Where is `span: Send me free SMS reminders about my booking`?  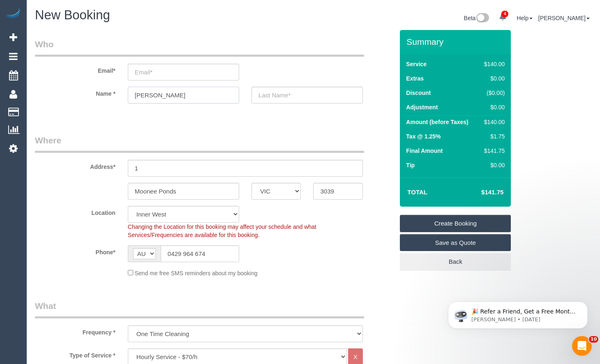
span: Send me free SMS reminders about my booking is located at coordinates (196, 273).